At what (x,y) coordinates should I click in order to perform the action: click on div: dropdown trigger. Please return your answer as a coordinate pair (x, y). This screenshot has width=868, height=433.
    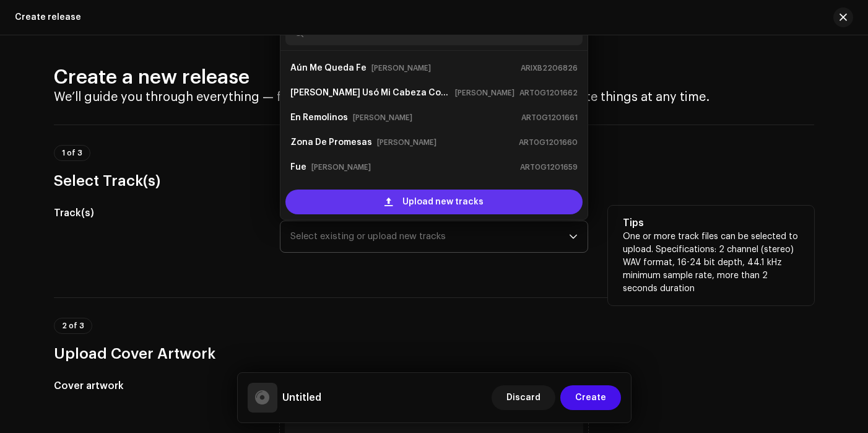
    Looking at the image, I should click on (574, 236).